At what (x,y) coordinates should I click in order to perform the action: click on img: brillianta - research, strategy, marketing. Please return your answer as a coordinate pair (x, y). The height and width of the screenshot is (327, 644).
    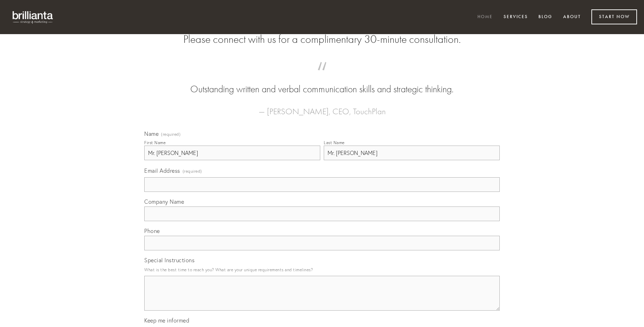
    Looking at the image, I should click on (33, 17).